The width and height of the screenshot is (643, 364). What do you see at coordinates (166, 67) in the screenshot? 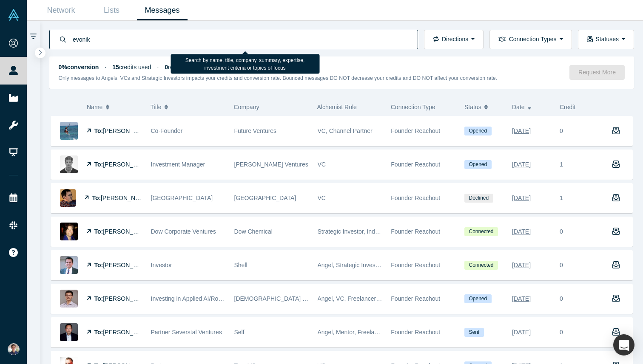
I see `strong: 0` at bounding box center [166, 67].